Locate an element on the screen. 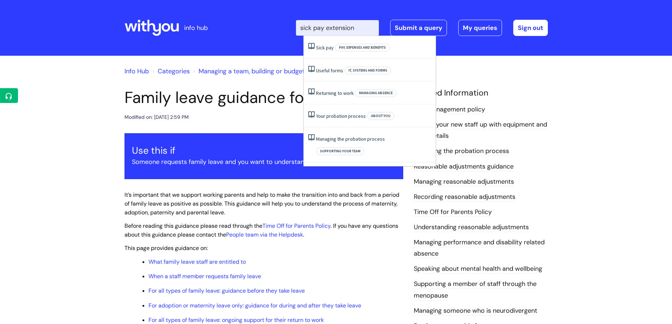 The height and width of the screenshot is (324, 672). a: Recording reasonable adjustments is located at coordinates (465, 197).